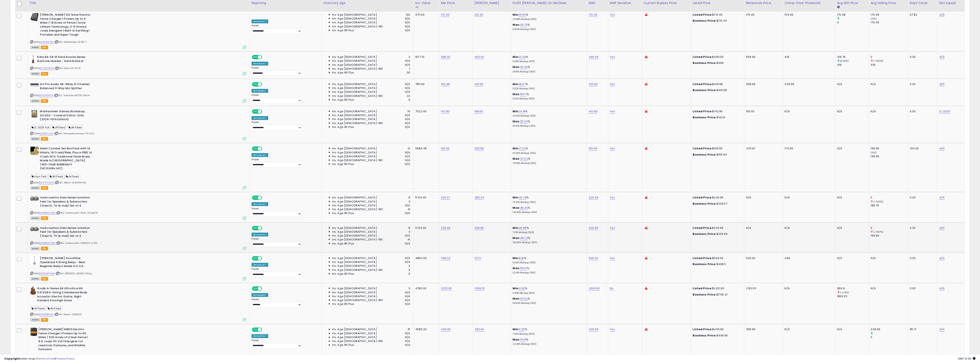 The width and height of the screenshot is (980, 363). What do you see at coordinates (479, 330) in the screenshot?
I see `a: 493.60` at bounding box center [479, 330].